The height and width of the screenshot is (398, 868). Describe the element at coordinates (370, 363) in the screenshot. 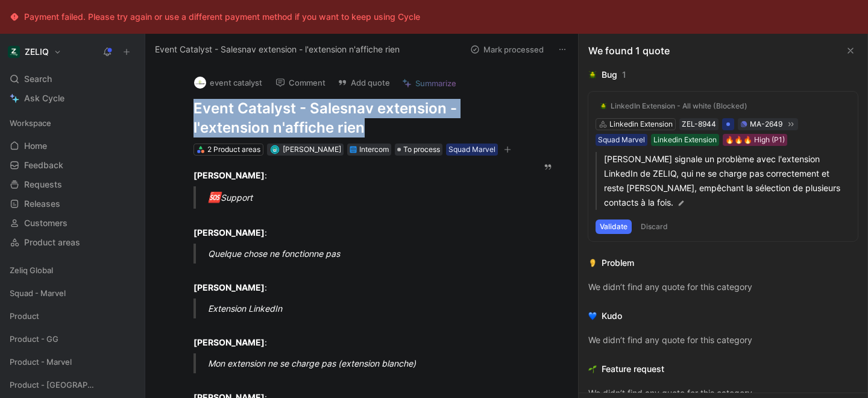

I see `div: Mon extension ne se charge pas (extension blanche)` at that location.